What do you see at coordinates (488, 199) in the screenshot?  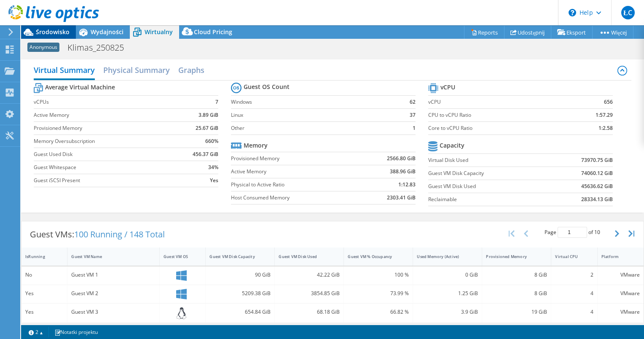 I see `label: Reclaimable` at bounding box center [488, 199].